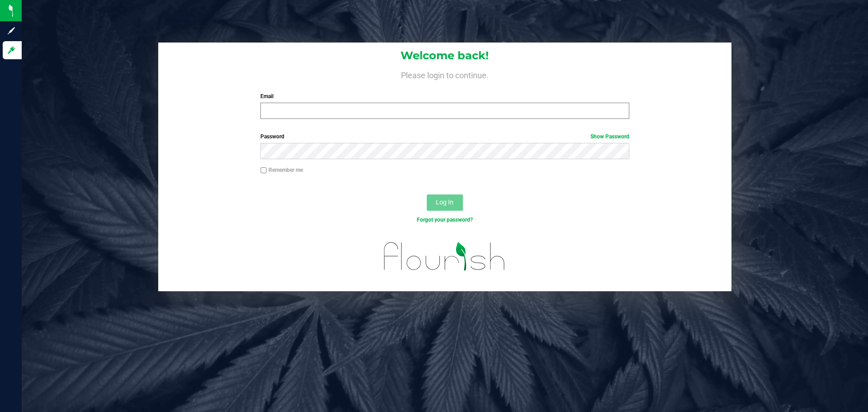  What do you see at coordinates (272, 136) in the screenshot?
I see `span: Password` at bounding box center [272, 136].